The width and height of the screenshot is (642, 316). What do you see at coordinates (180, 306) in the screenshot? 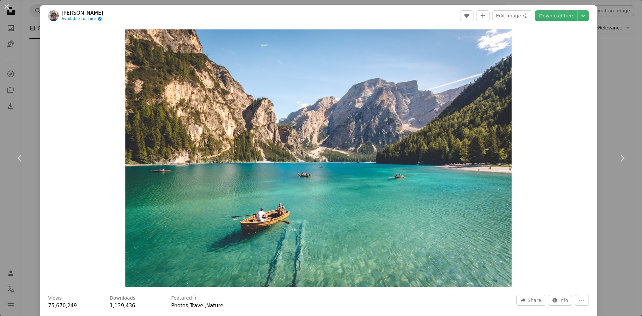
I see `a: Photos` at bounding box center [180, 306].